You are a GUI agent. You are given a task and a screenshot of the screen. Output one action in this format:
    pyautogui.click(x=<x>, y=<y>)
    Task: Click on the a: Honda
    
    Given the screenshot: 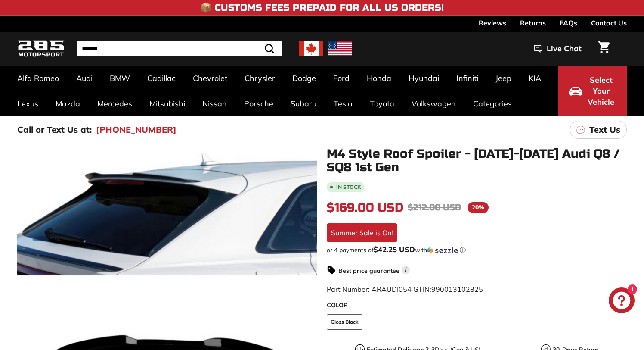 What is the action you would take?
    pyautogui.click(x=379, y=78)
    